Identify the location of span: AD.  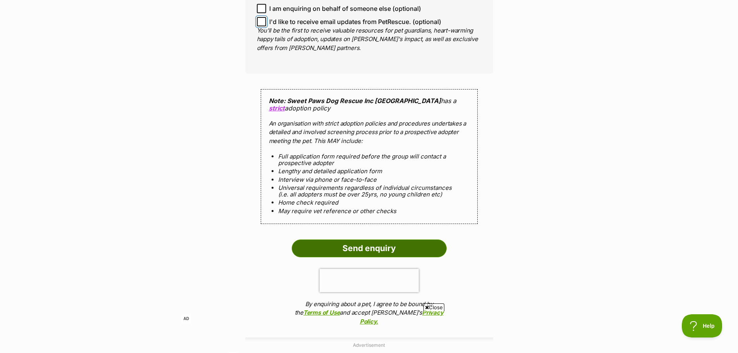
(186, 318).